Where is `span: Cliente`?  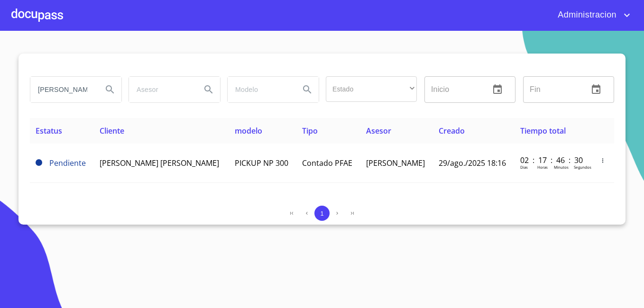 span: Cliente is located at coordinates (112, 131).